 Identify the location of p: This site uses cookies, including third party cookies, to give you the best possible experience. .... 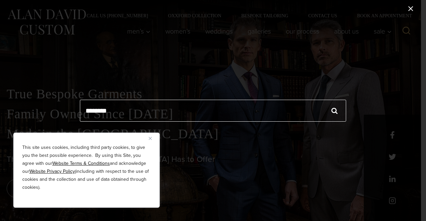
(87, 168).